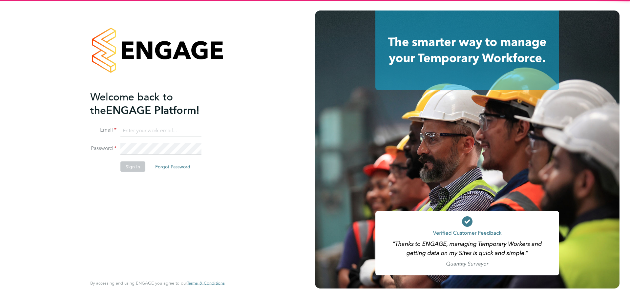  I want to click on a: Terms & Conditions, so click(206, 283).